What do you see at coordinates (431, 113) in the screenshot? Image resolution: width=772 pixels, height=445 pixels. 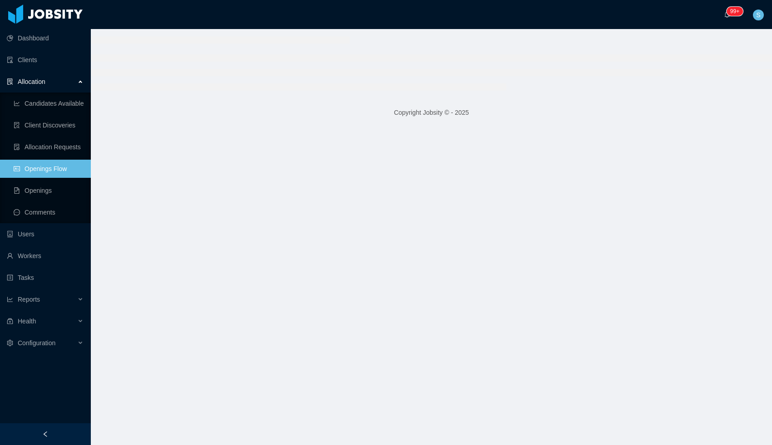 I see `footer: Copyright Jobsity © - 2025` at bounding box center [431, 113].